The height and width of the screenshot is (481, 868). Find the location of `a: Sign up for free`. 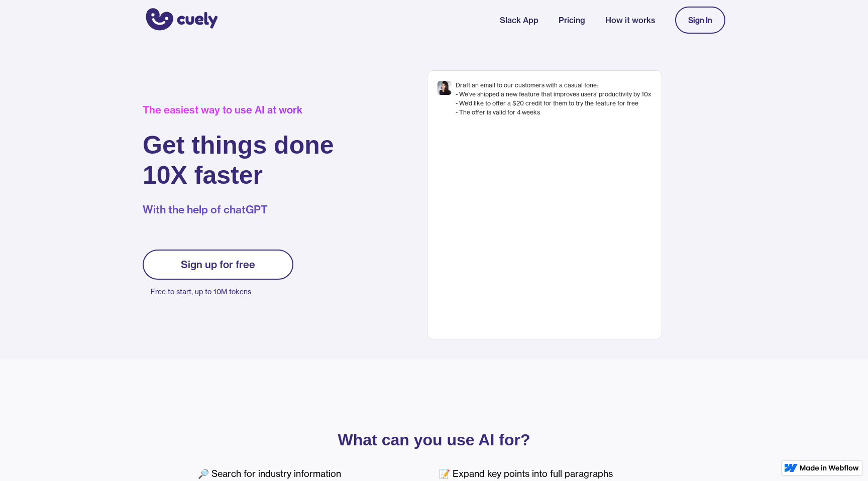

a: Sign up for free is located at coordinates (218, 265).